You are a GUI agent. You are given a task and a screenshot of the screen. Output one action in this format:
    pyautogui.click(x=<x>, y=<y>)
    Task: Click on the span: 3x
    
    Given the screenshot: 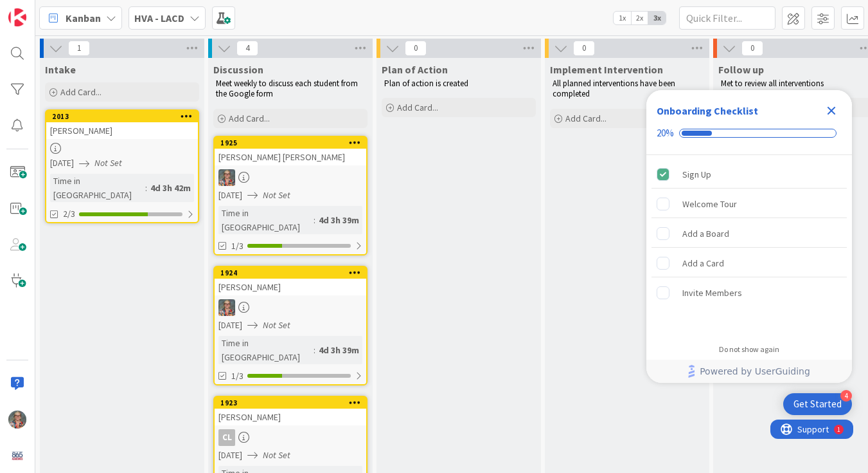 What is the action you would take?
    pyautogui.click(x=657, y=18)
    